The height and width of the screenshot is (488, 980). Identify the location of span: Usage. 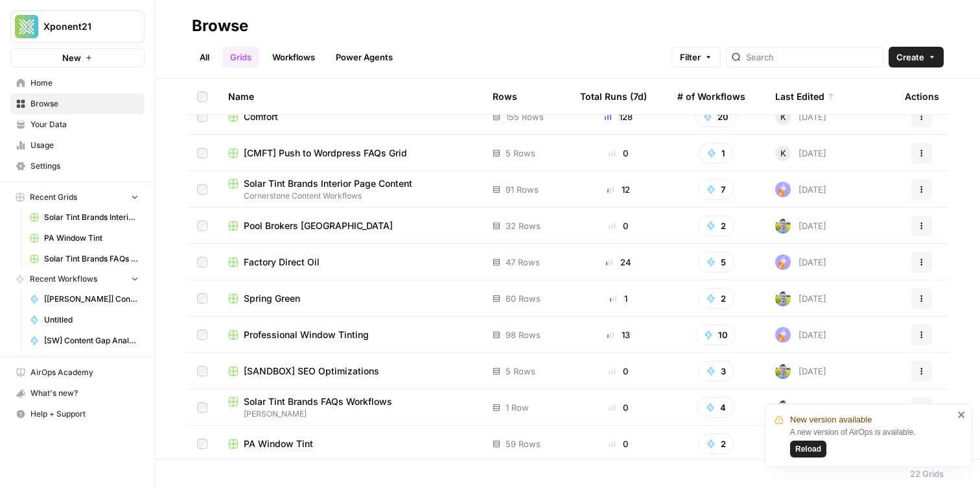
(84, 145).